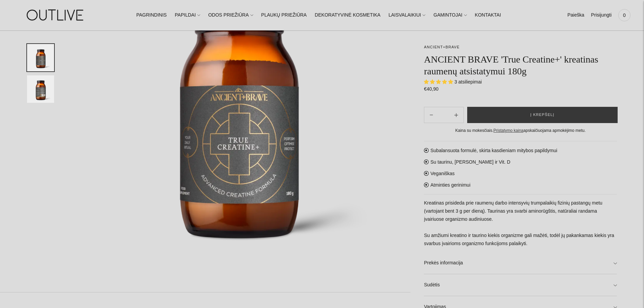 This screenshot has width=644, height=308. I want to click on button: Add product quantity, so click(431, 115).